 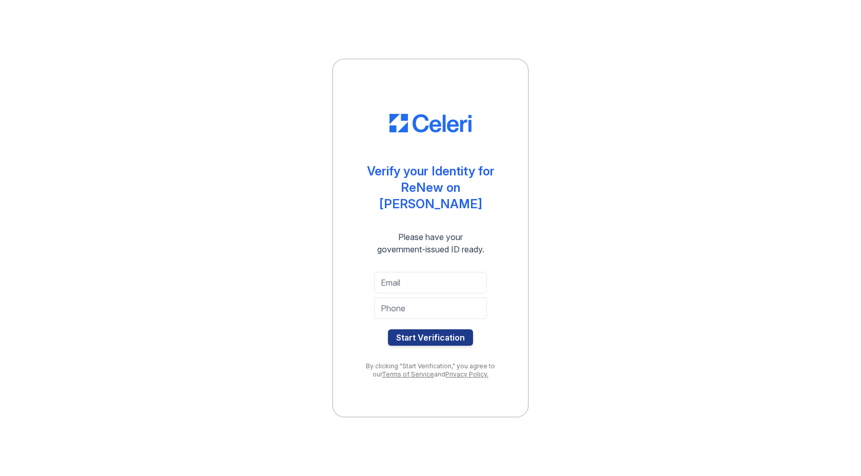 I want to click on input: Email, so click(x=431, y=282).